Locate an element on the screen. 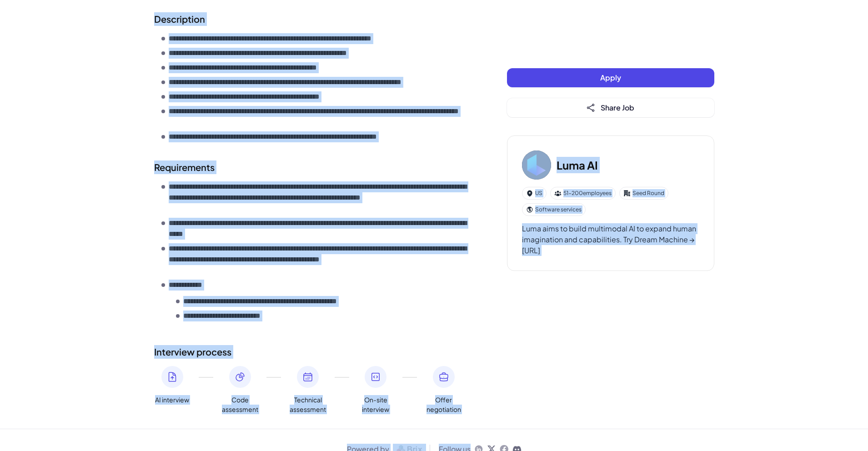 The image size is (868, 451). div: Luma aims to build multimodal AI to expand human imagination and capabilities. Try Dream Machine ... is located at coordinates (610, 239).